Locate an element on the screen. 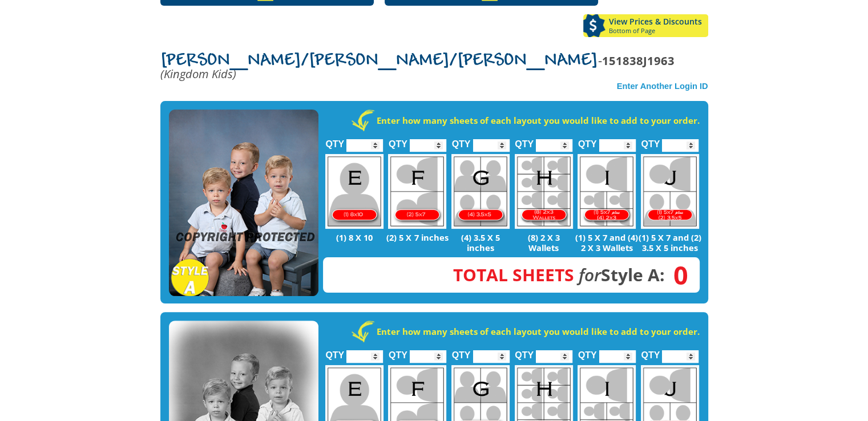 Image resolution: width=868 pixels, height=421 pixels. img: G is located at coordinates (481, 191).